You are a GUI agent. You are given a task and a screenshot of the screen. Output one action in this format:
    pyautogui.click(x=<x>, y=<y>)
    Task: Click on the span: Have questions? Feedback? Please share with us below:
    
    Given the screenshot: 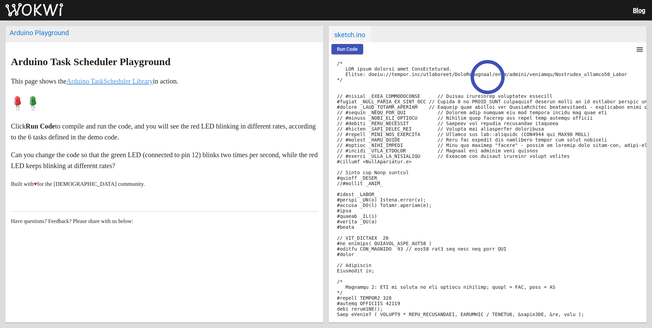 What is the action you would take?
    pyautogui.click(x=72, y=221)
    